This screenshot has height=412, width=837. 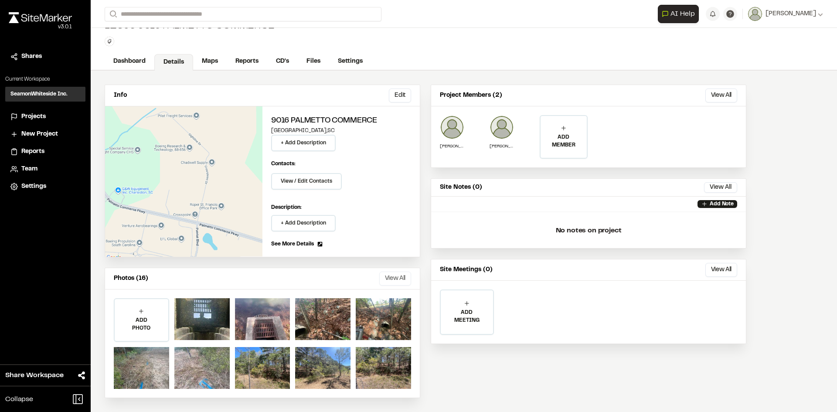 I want to click on span: Settings, so click(x=34, y=187).